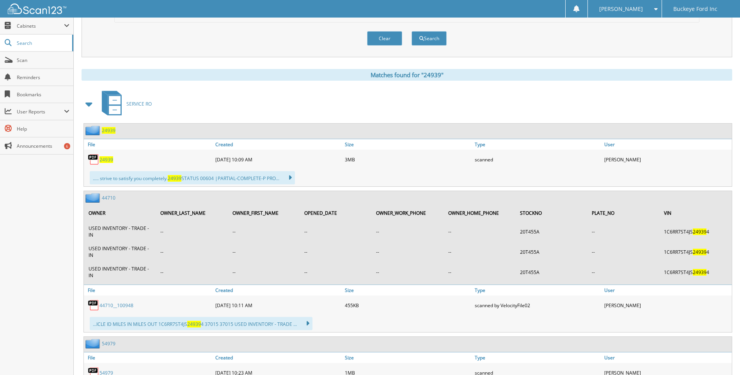 The height and width of the screenshot is (375, 740). I want to click on span: Cabinets, so click(40, 26).